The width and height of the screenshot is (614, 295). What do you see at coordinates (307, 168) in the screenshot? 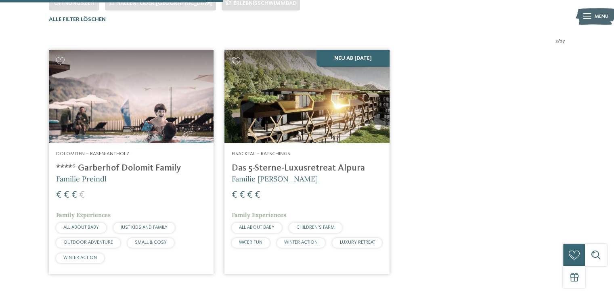
I see `h4: Das 5-Sterne-Luxusretreat Alpura` at bounding box center [307, 168].